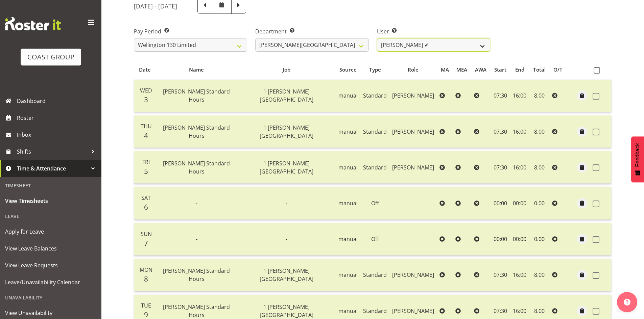 The width and height of the screenshot is (644, 319). I want to click on span: Roster, so click(57, 118).